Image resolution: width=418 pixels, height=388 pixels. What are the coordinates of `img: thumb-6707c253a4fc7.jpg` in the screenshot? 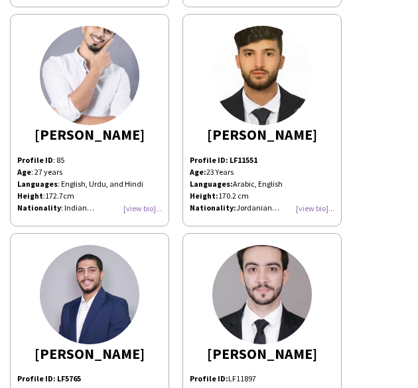 It's located at (262, 76).